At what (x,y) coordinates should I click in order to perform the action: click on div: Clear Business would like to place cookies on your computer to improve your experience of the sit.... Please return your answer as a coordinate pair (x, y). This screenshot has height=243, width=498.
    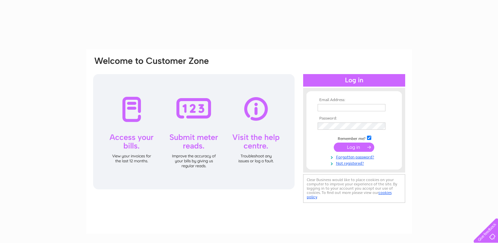
    Looking at the image, I should click on (354, 188).